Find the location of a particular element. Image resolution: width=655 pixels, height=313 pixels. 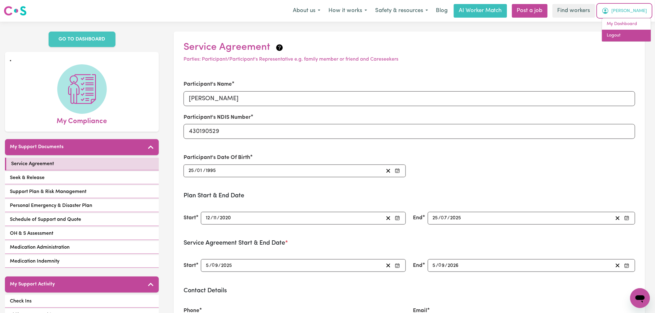

a: My Dashboard is located at coordinates (627, 24).